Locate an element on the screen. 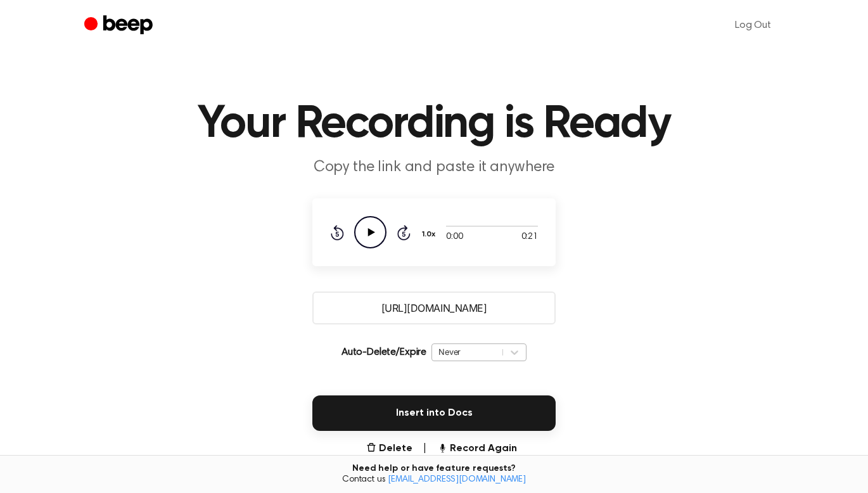 The image size is (868, 493). a: Beep is located at coordinates (120, 25).